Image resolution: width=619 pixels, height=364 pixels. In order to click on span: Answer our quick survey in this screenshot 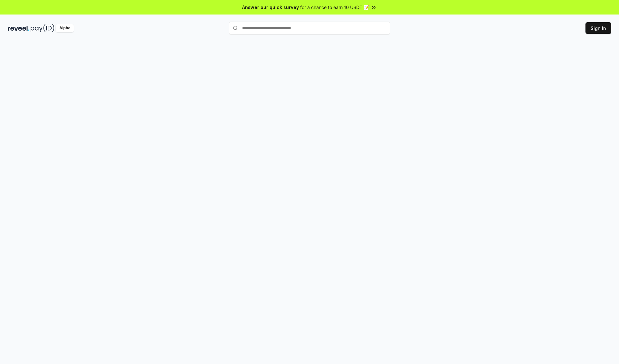, I will do `click(270, 7)`.